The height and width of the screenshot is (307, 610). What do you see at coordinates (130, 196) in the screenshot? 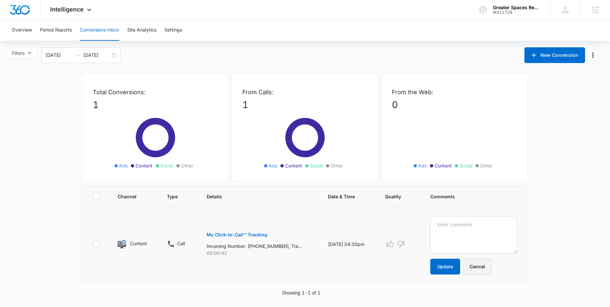
I see `span: Channel` at bounding box center [130, 196].